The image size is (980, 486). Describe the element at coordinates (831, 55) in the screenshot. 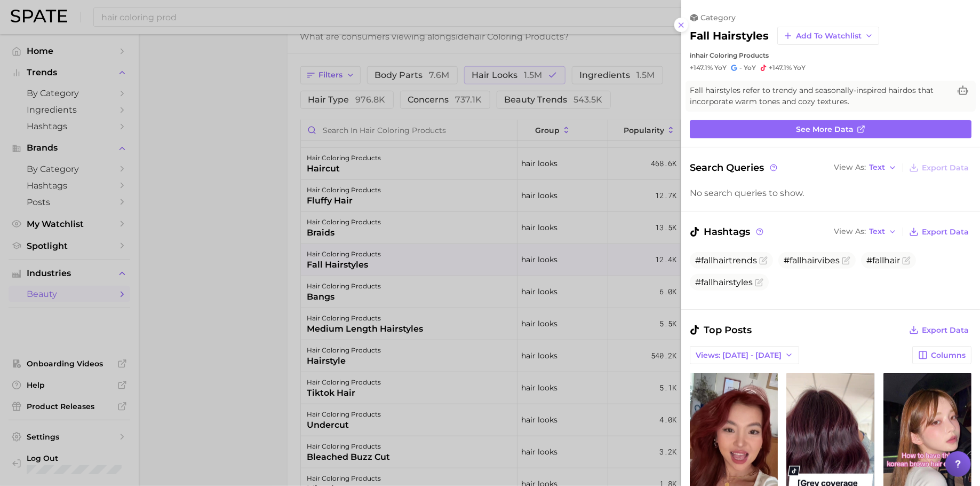

I see `div: in` at that location.